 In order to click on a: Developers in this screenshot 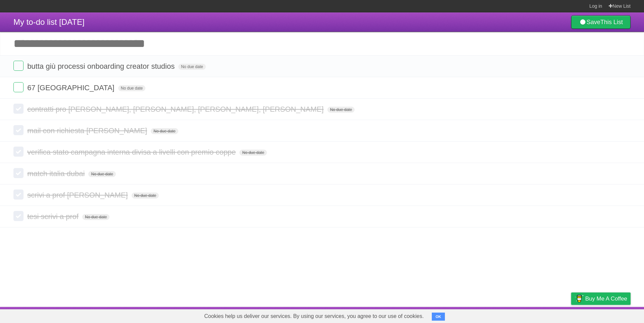, I will do `click(517, 315)`.